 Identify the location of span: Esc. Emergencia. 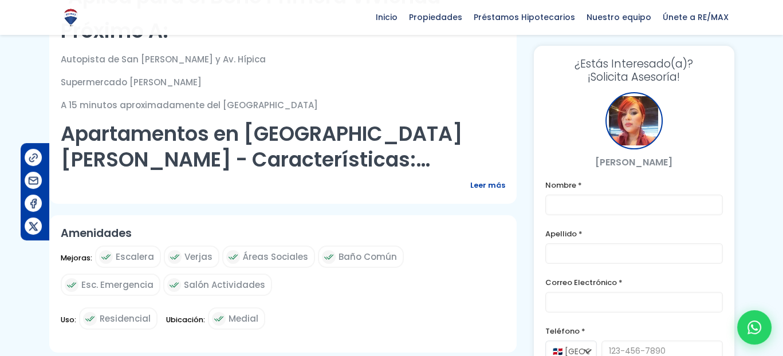
(117, 285).